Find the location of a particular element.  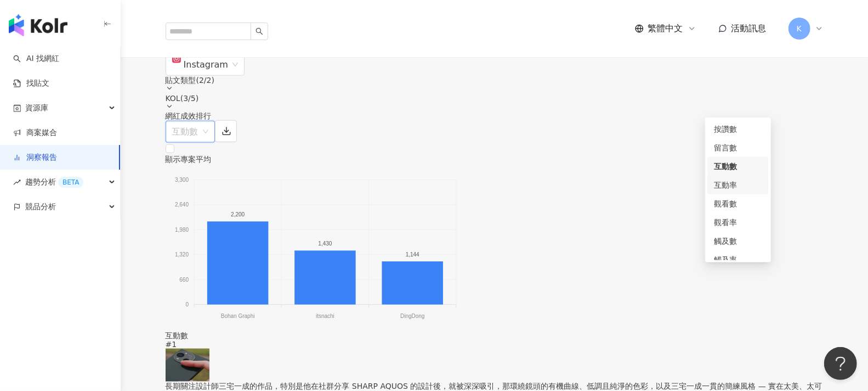

span: 互動數 is located at coordinates (190, 132).